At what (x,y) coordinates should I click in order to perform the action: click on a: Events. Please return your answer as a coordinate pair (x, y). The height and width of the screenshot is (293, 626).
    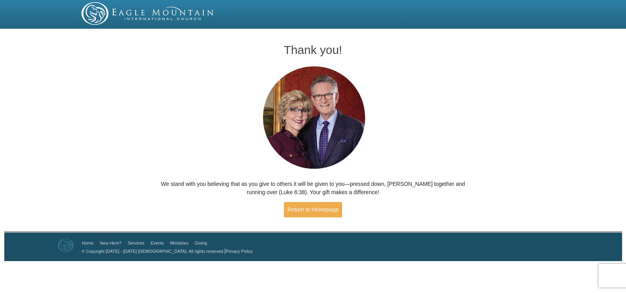
    Looking at the image, I should click on (157, 243).